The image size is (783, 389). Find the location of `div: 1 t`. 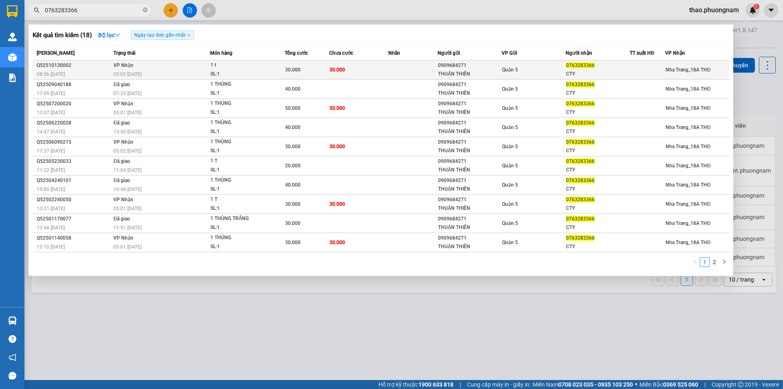

div: 1 t is located at coordinates (241, 65).